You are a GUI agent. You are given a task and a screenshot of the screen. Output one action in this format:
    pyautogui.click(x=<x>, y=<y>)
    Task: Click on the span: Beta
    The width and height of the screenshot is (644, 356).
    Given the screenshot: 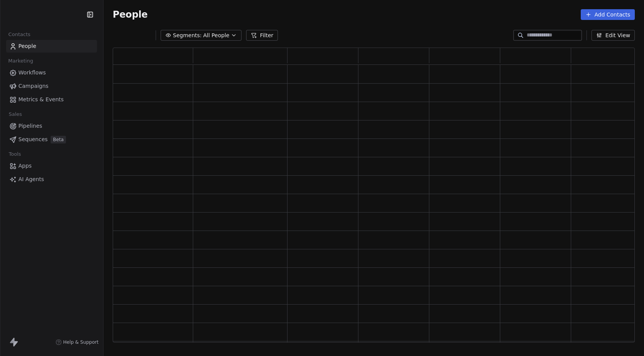 What is the action you would take?
    pyautogui.click(x=58, y=140)
    